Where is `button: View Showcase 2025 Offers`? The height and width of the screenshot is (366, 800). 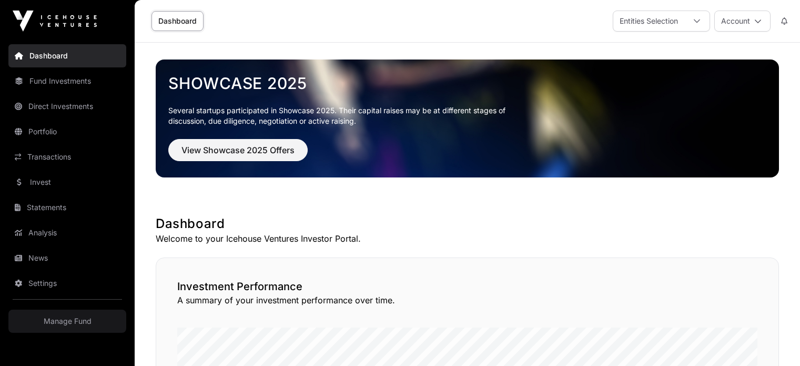
button: View Showcase 2025 Offers is located at coordinates (238, 150).